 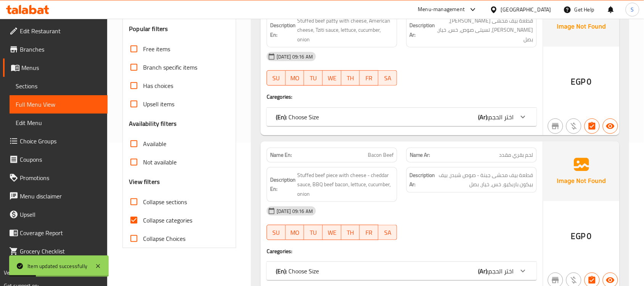 What do you see at coordinates (61, 251) in the screenshot?
I see `span: Grocery Checklist` at bounding box center [61, 251].